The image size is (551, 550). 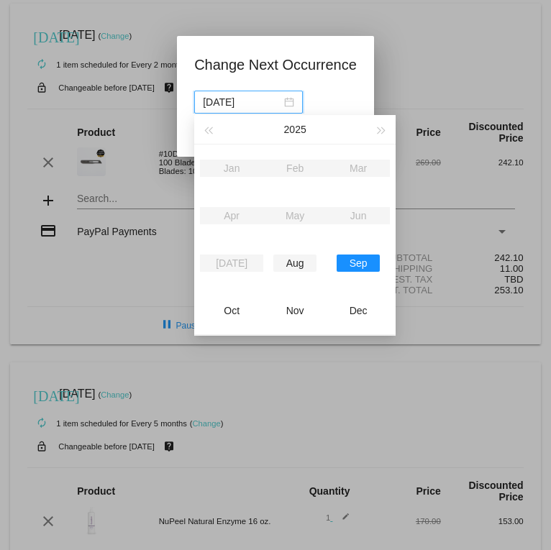 What do you see at coordinates (231, 310) in the screenshot?
I see `td: Oct` at bounding box center [231, 310].